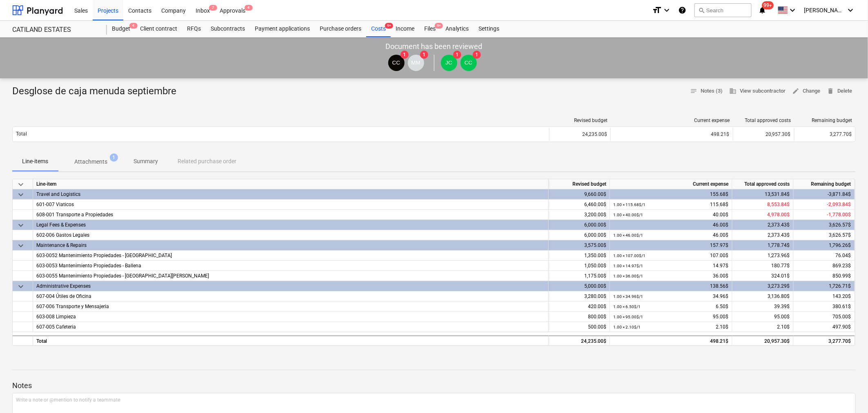  What do you see at coordinates (580, 286) in the screenshot?
I see `div: 5,000.00$` at bounding box center [580, 286].